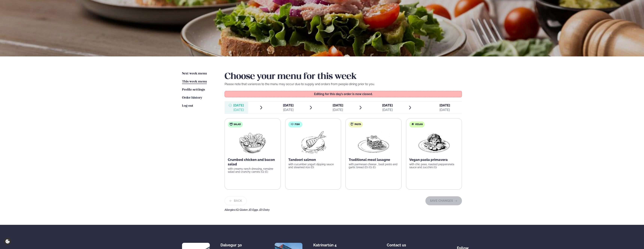 This screenshot has height=249, width=644. Describe the element at coordinates (434, 166) in the screenshot. I see `p: with chic peas, roasted pepperonata sauce and zucchini (G)` at that location.